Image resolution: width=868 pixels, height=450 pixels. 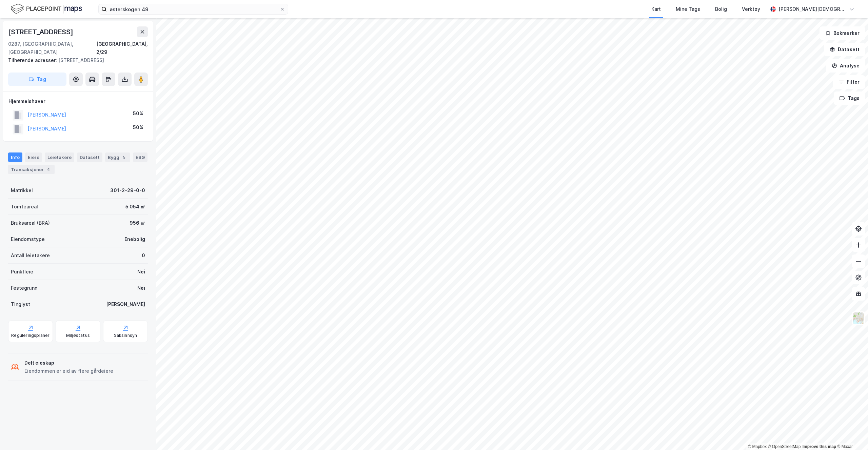 I want to click on button: Bokmerker, so click(x=842, y=33).